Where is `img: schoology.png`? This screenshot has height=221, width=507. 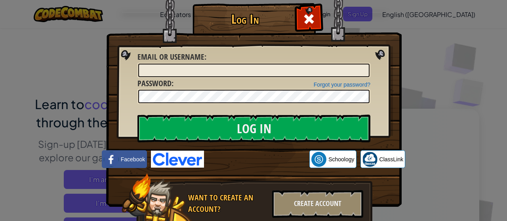
img: schoology.png is located at coordinates (319, 160).